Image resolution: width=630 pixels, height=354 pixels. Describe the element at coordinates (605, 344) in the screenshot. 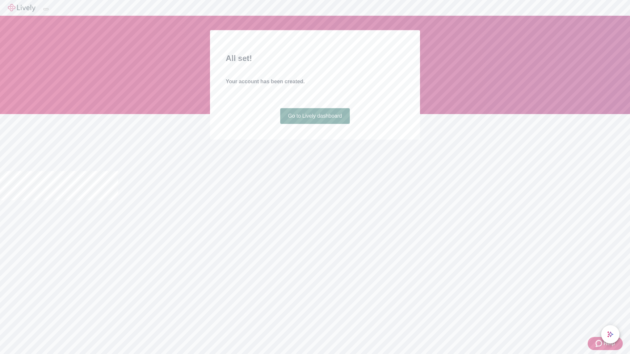

I see `button: Zendesk support iconHelp` at that location.